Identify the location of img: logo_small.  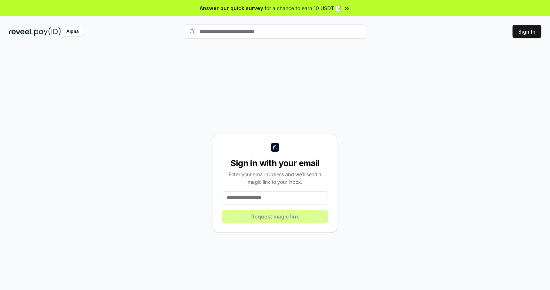
(275, 147).